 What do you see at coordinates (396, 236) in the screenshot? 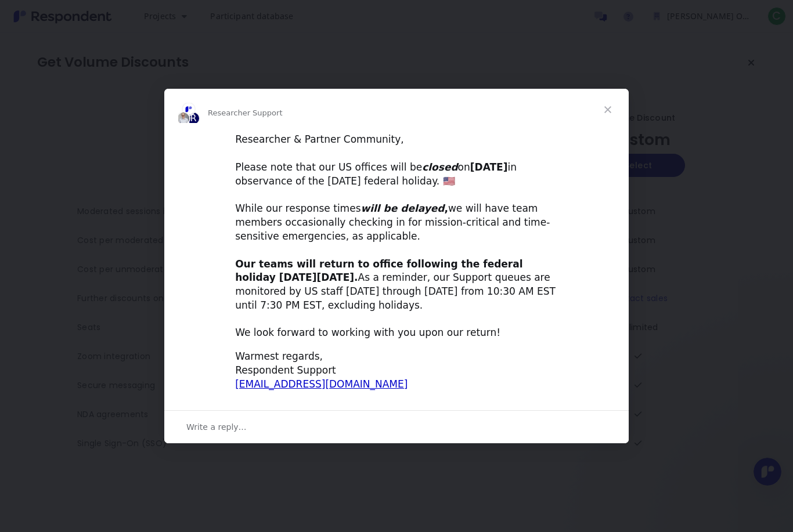
I see `div: Researcher & Partner Community, ​ Please note that our US offices will be on in observance of the...` at bounding box center [396, 236].